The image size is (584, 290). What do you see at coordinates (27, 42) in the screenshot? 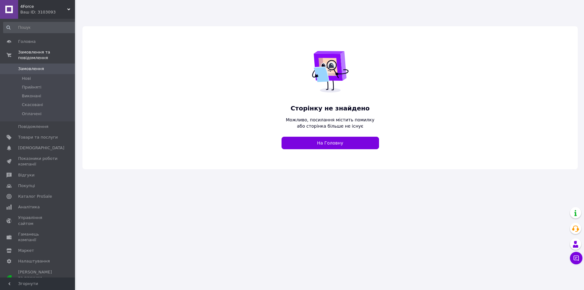
I see `span: Головна` at bounding box center [27, 42].